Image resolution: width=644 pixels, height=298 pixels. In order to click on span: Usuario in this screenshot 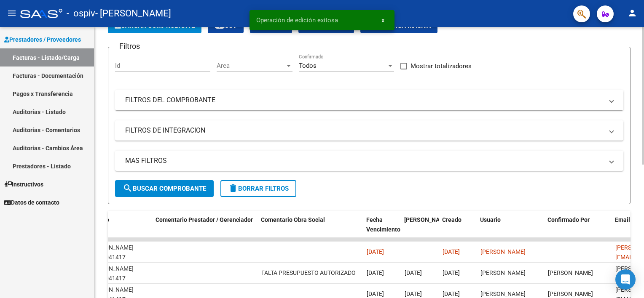, I will do `click(490, 220)`.